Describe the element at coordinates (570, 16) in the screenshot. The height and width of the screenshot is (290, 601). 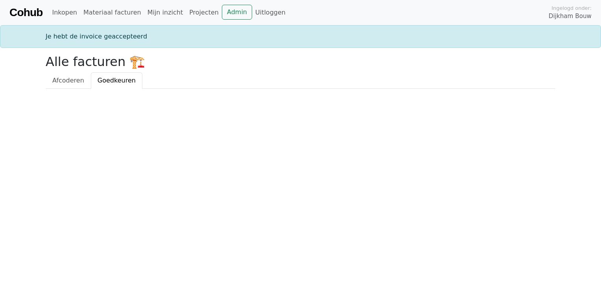
I see `span: Dijkham Bouw` at that location.